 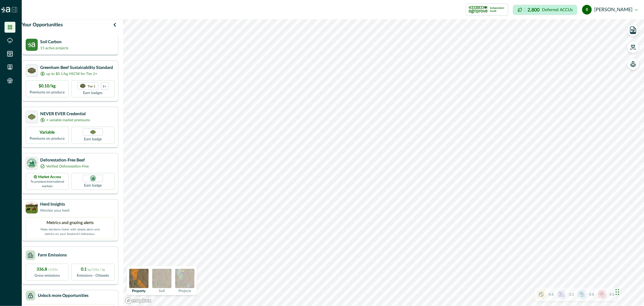 What do you see at coordinates (54, 210) in the screenshot?
I see `p: Monitor your herd` at bounding box center [54, 210].